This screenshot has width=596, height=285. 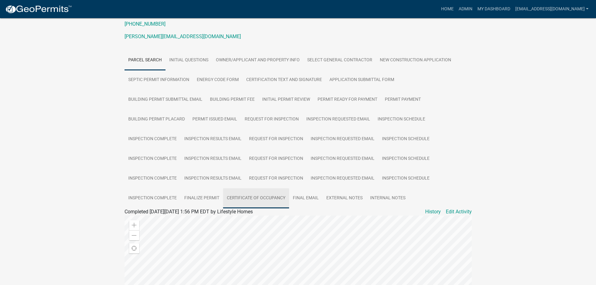 What do you see at coordinates (306, 198) in the screenshot?
I see `a: Final Email` at bounding box center [306, 198].